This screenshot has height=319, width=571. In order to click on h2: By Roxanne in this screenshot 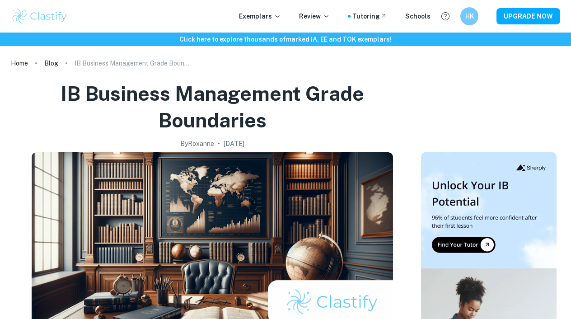, I will do `click(197, 144)`.